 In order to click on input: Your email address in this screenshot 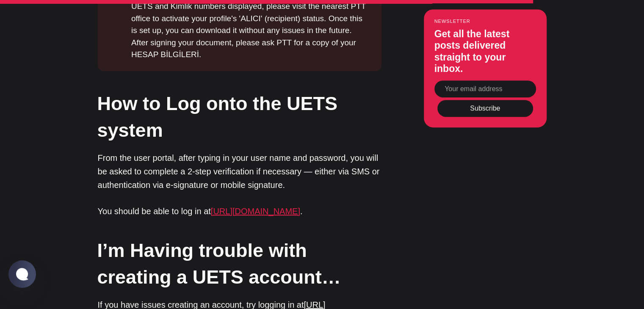, I will do `click(486, 89)`.